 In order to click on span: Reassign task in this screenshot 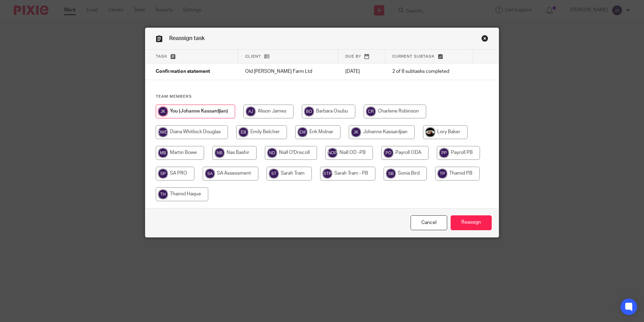, I will do `click(187, 38)`.